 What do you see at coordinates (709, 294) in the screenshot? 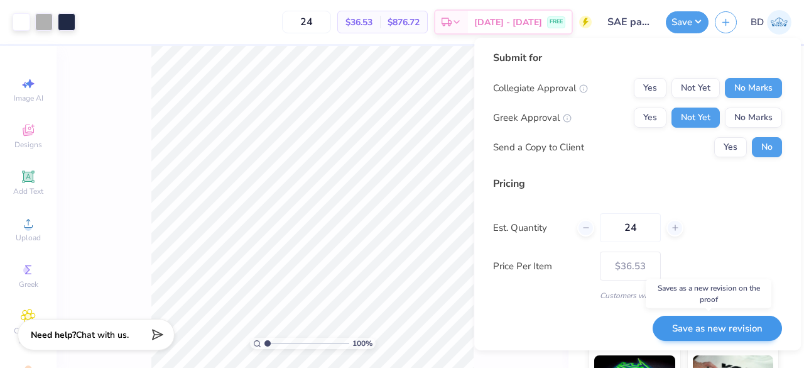
I see `div: Saves as a new revision on the proof` at bounding box center [709, 294].